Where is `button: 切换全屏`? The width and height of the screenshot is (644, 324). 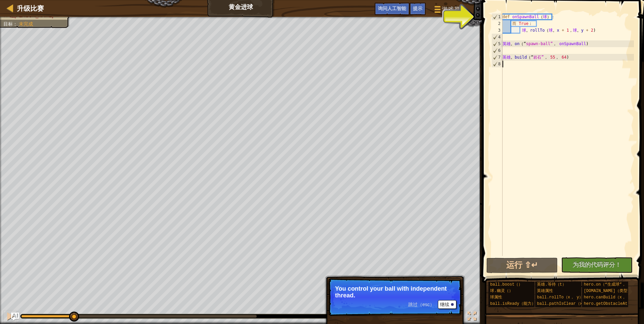 button: 切换全屏 is located at coordinates (472, 317).